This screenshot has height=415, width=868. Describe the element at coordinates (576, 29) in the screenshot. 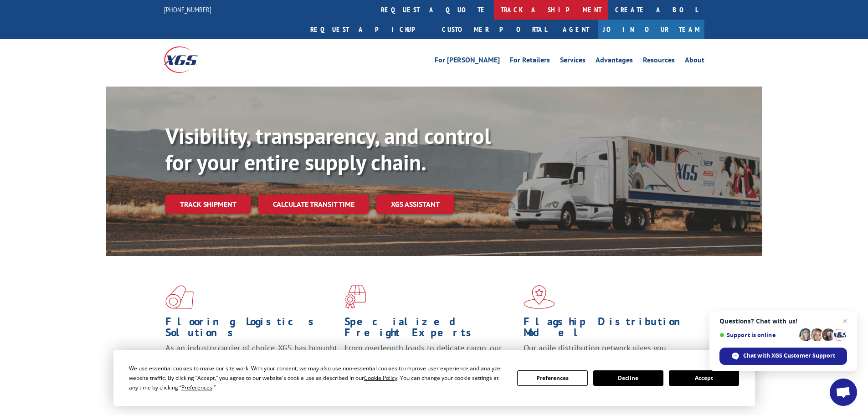

I see `a: Agent` at that location.